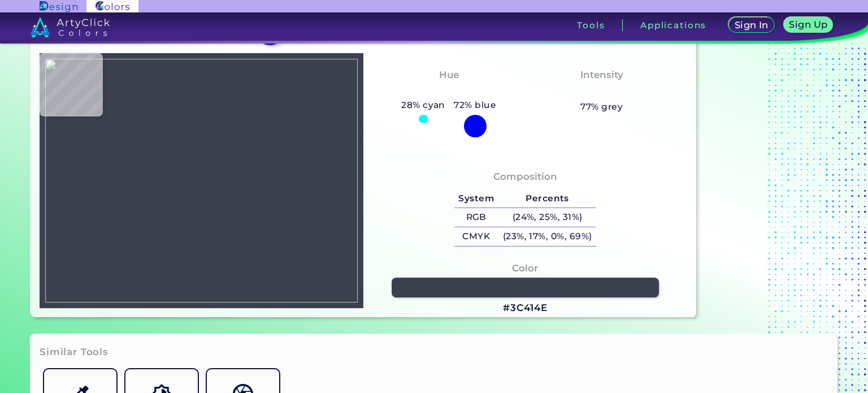 This screenshot has width=868, height=393. Describe the element at coordinates (525, 176) in the screenshot. I see `h4: Composition` at that location.